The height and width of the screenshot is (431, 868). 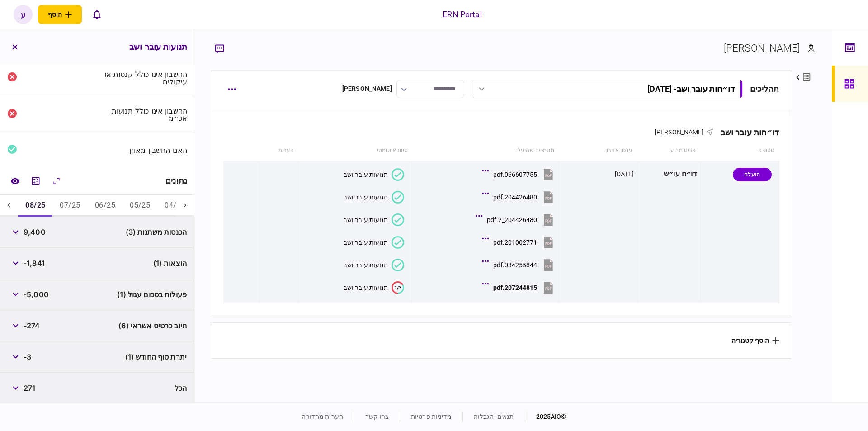 What do you see at coordinates (279, 151) in the screenshot?
I see `th: הערות` at bounding box center [279, 151].